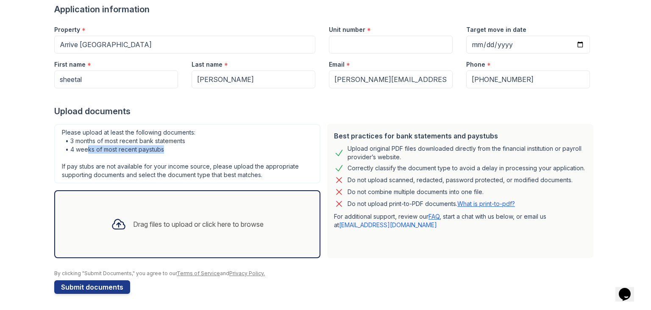  I want to click on div: Correctly classify the document type to avoid a delay in processing your application., so click(466, 168).